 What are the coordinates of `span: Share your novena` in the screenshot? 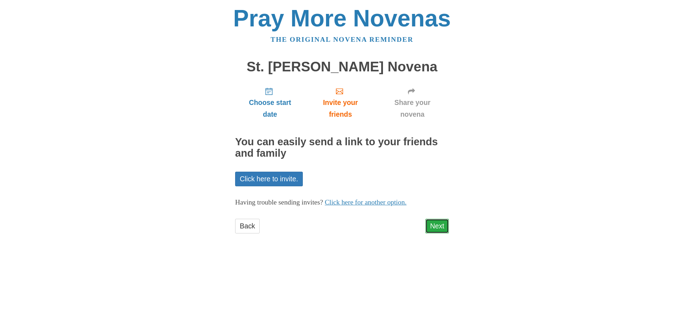 It's located at (412, 108).